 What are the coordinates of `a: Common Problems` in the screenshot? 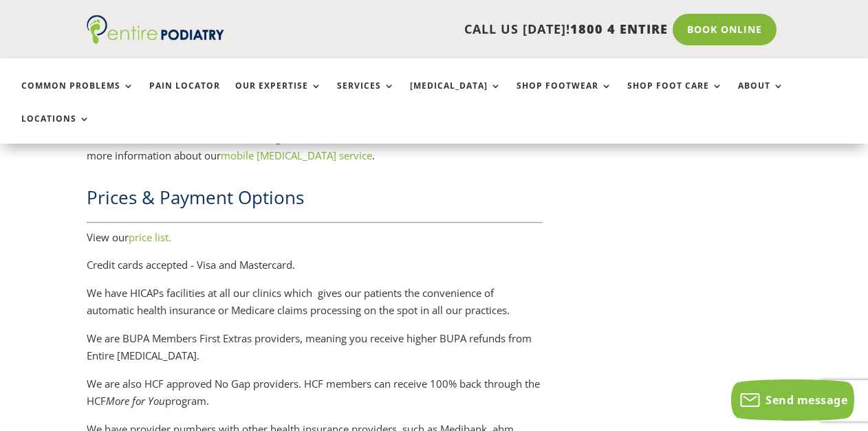 It's located at (78, 96).